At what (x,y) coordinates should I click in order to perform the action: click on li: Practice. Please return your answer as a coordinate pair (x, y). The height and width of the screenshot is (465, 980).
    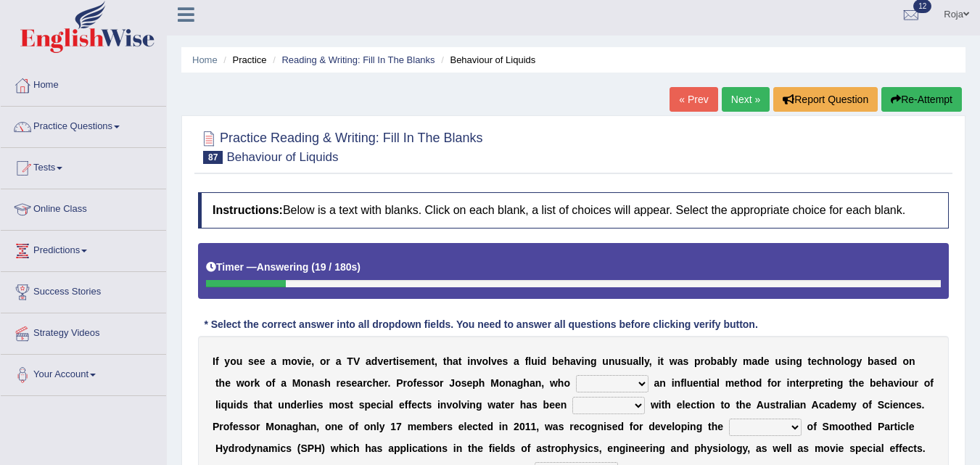
    Looking at the image, I should click on (243, 60).